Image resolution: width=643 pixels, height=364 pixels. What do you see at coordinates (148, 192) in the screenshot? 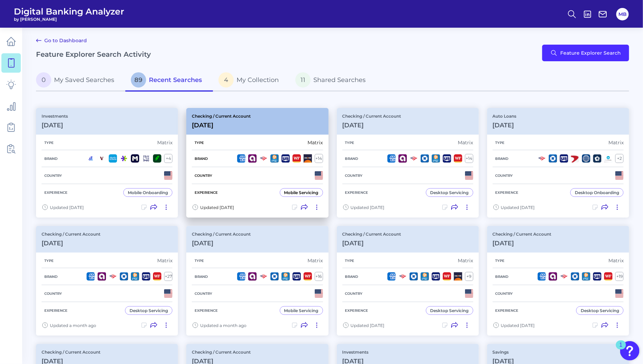
I see `div: Mobile Onboarding` at bounding box center [148, 192].